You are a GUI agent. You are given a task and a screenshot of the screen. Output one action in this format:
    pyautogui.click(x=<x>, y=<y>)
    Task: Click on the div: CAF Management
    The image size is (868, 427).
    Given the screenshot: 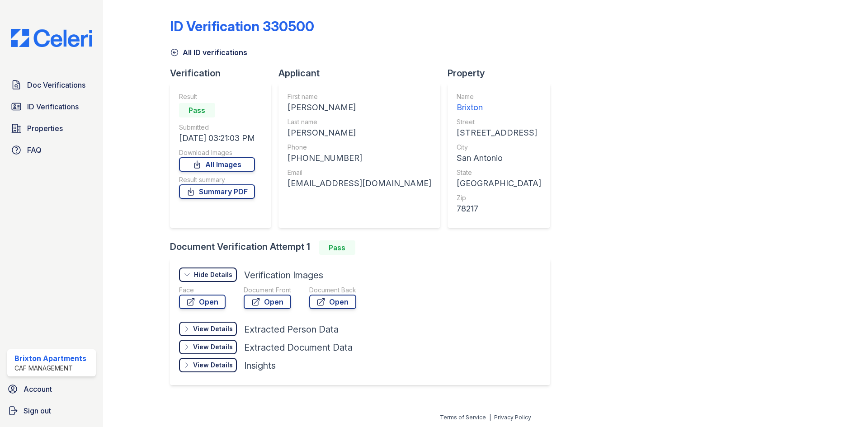 What is the action you would take?
    pyautogui.click(x=50, y=368)
    